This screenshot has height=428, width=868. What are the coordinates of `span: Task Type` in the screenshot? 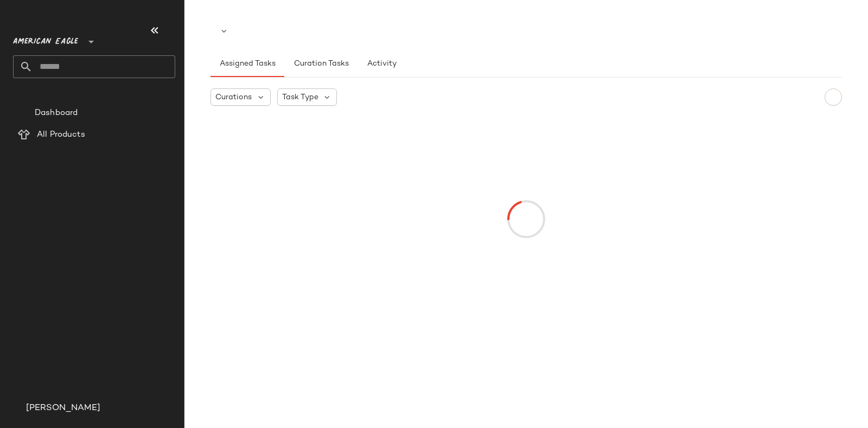 It's located at (300, 97).